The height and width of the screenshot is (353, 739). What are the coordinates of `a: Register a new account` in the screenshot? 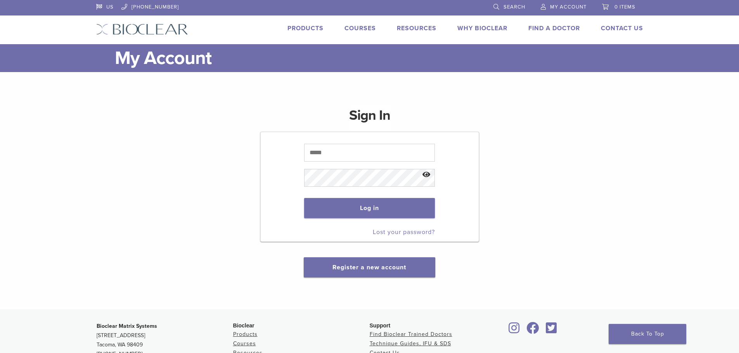 It's located at (369, 268).